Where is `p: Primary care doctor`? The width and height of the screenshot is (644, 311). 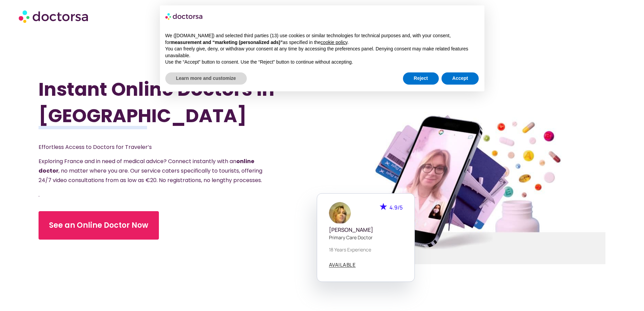 p: Primary care doctor is located at coordinates (366, 237).